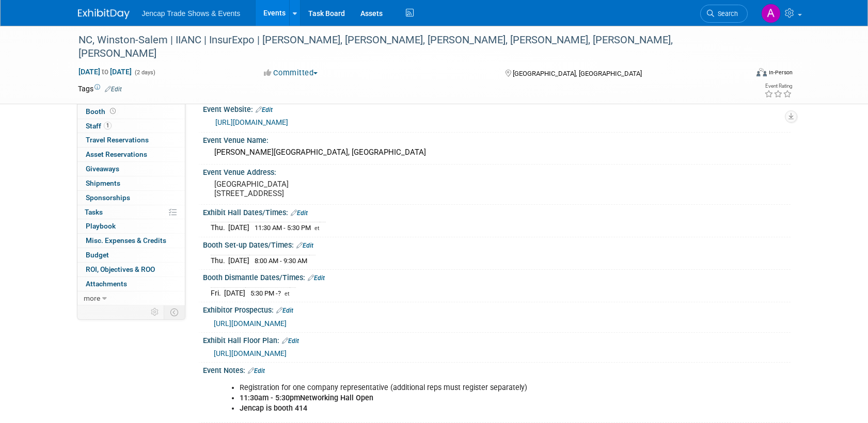  I want to click on td: Fri., so click(217, 292).